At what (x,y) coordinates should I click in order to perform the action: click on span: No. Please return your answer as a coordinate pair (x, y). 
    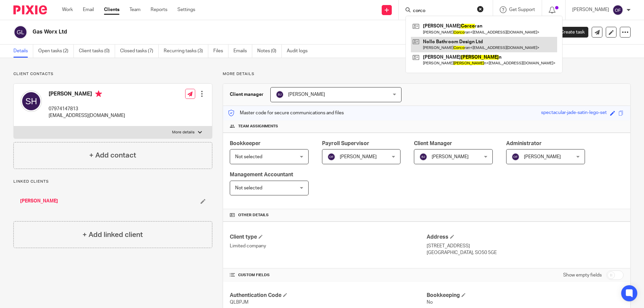
    Looking at the image, I should click on (430, 302).